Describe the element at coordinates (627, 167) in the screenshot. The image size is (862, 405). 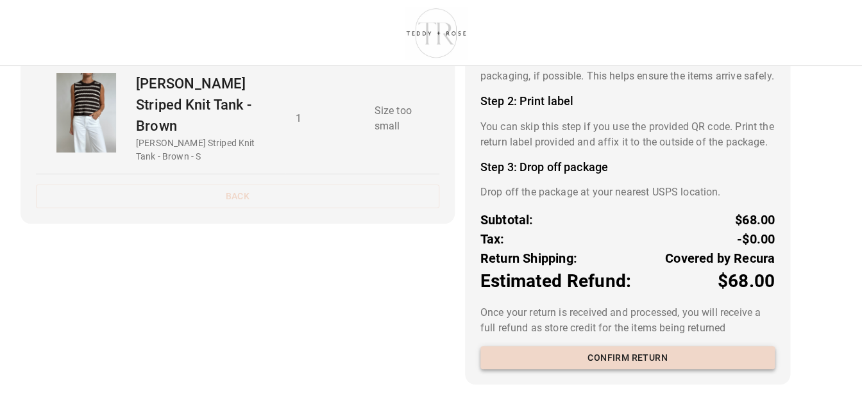
I see `h4: Step 3: Drop off package` at that location.